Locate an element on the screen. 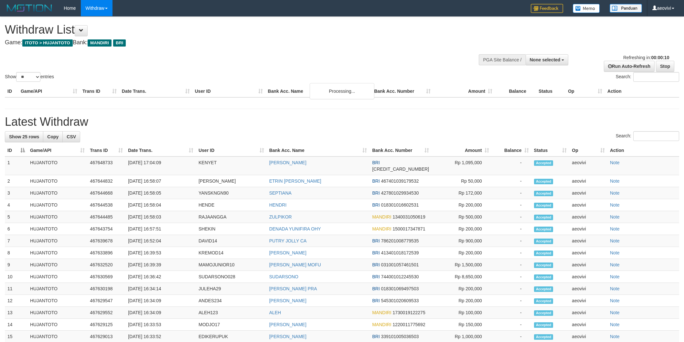  span: Copy 786201008779535 to clipboard is located at coordinates (400, 241).